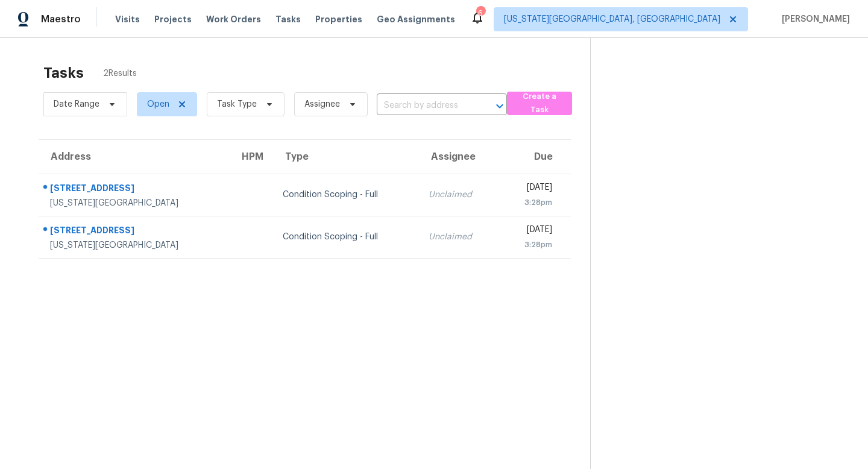  Describe the element at coordinates (416, 19) in the screenshot. I see `span: Geo Assignments` at that location.